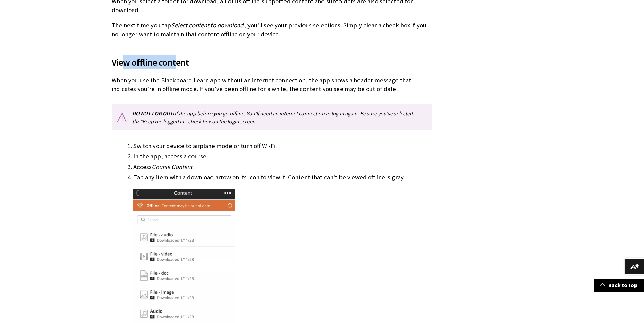 Image resolution: width=644 pixels, height=323 pixels. What do you see at coordinates (162, 121) in the screenshot?
I see `span: "Keep me logged in` at bounding box center [162, 121].